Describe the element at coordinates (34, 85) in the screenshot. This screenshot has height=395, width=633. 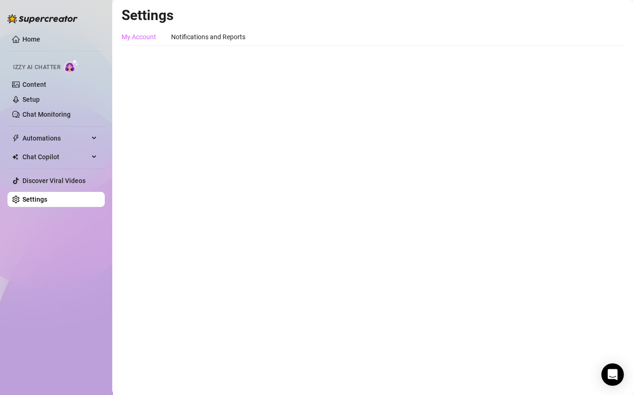
I see `a: Content` at that location.